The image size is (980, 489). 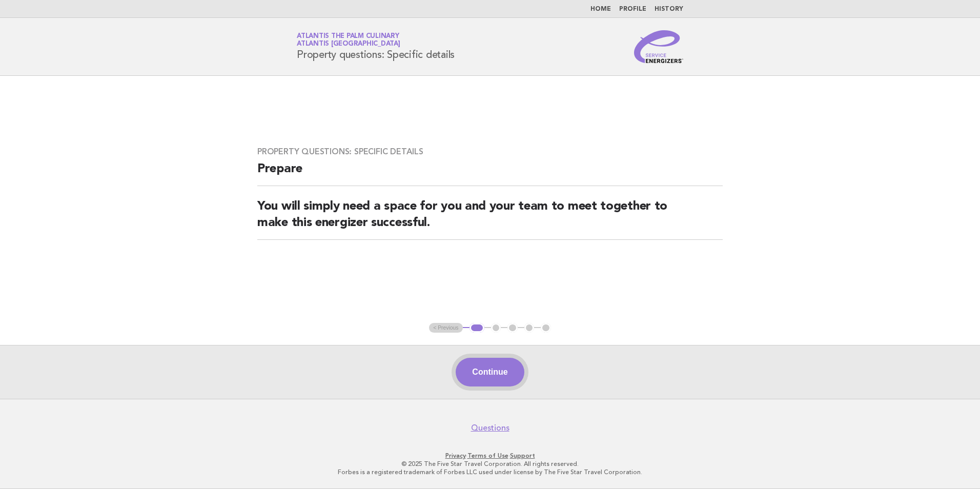 What do you see at coordinates (456, 456) in the screenshot?
I see `a: Privacy` at bounding box center [456, 456].